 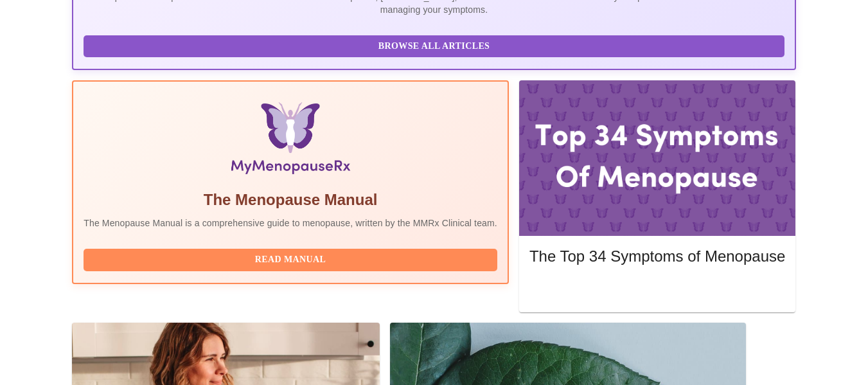 What do you see at coordinates (434, 46) in the screenshot?
I see `span: Browse All Articles` at bounding box center [434, 46].